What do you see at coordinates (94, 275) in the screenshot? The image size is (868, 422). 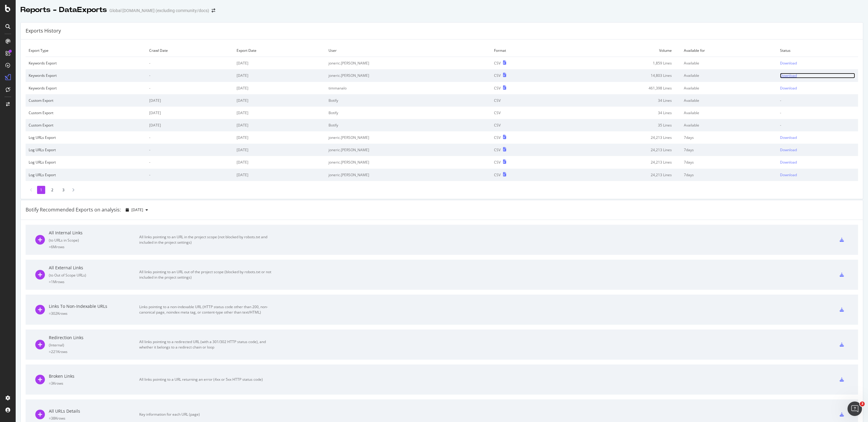 I see `div: ( to Out of Scope URLs )` at bounding box center [94, 275].